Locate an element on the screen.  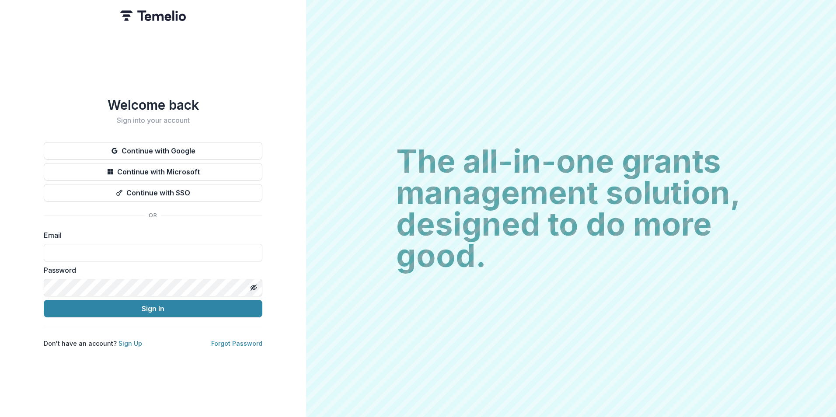
h2: Sign into your account is located at coordinates (153, 120).